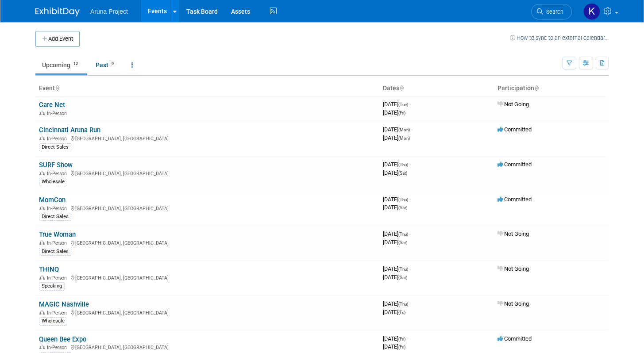 Image resolution: width=644 pixels, height=353 pixels. I want to click on a: Search, so click(552, 11).